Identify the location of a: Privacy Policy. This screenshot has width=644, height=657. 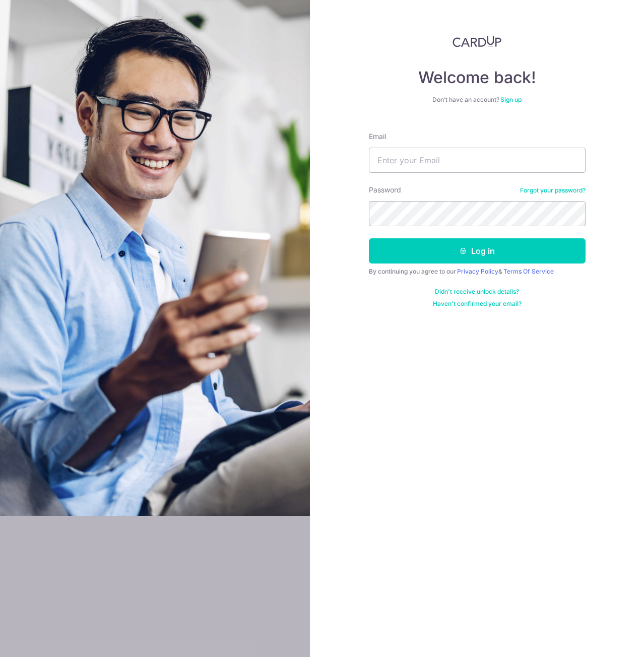
(478, 271).